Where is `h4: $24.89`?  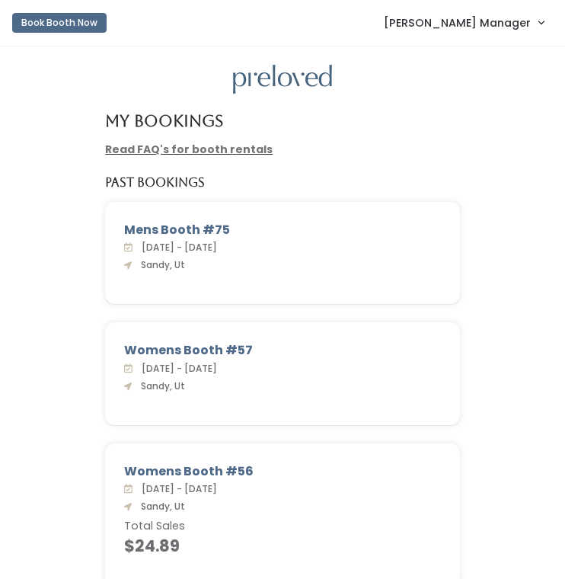
h4: $24.89 is located at coordinates (282, 545).